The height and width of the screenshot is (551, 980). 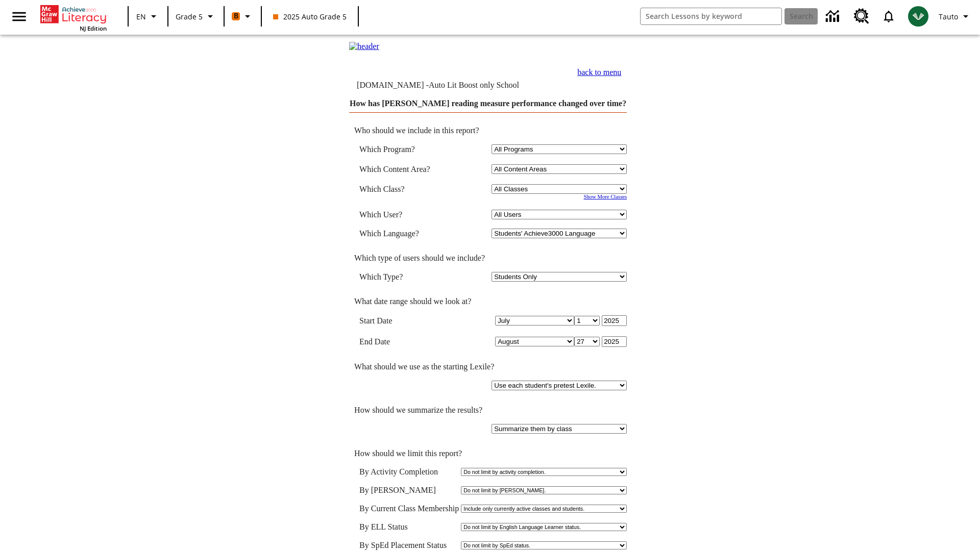 I want to click on a: back to menu, so click(x=599, y=72).